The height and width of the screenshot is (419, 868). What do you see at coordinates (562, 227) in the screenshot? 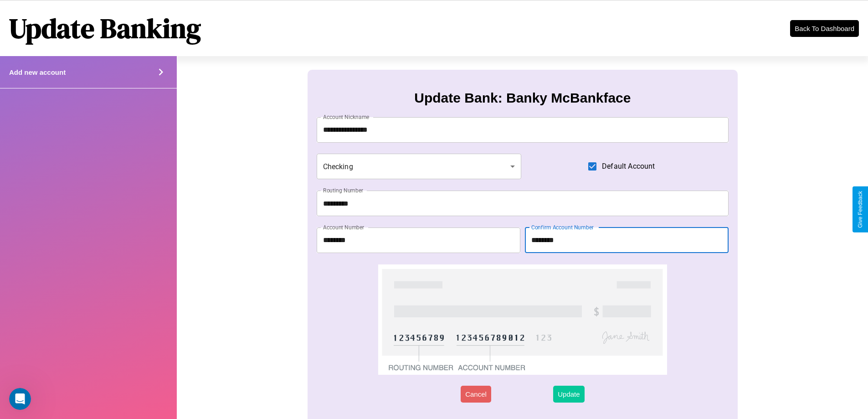
I see `label: Confirm Account Number` at bounding box center [562, 227].